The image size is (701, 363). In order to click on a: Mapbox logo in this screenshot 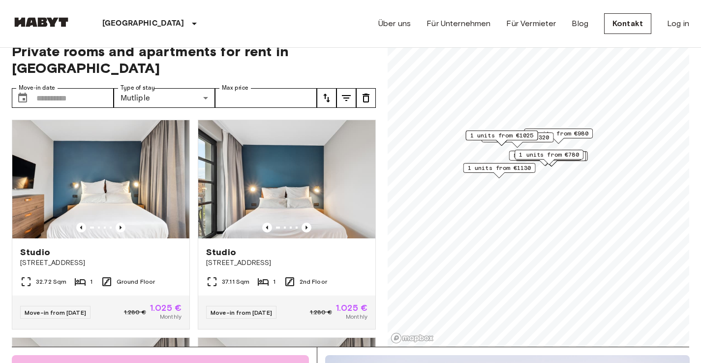, I will do `click(412, 338)`.